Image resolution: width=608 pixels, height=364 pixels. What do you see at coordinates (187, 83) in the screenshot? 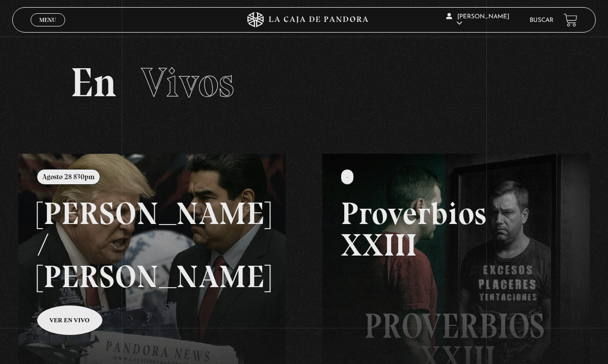
I see `span: Vivos` at bounding box center [187, 83].